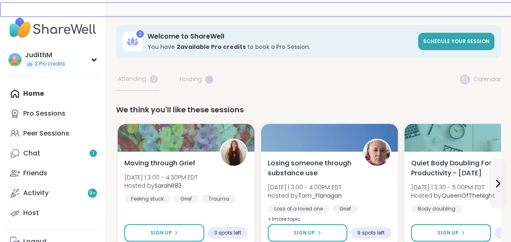 The height and width of the screenshot is (242, 511). What do you see at coordinates (46, 134) in the screenshot?
I see `div: Peer Sessions` at bounding box center [46, 134].